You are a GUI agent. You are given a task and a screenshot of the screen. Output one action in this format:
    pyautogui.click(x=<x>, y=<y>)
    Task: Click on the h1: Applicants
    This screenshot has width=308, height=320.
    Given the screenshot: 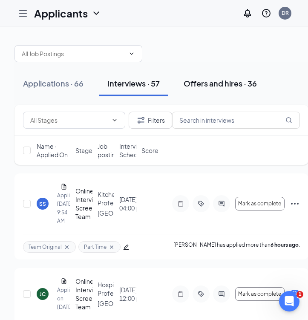 What is the action you would take?
    pyautogui.click(x=61, y=13)
    